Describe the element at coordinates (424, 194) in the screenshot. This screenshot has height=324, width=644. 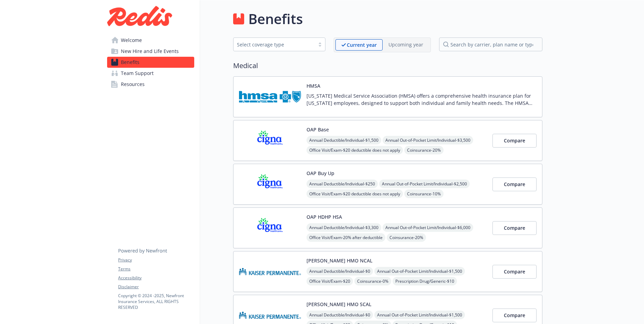
I see `span: Coinsurance - 10%` at that location.